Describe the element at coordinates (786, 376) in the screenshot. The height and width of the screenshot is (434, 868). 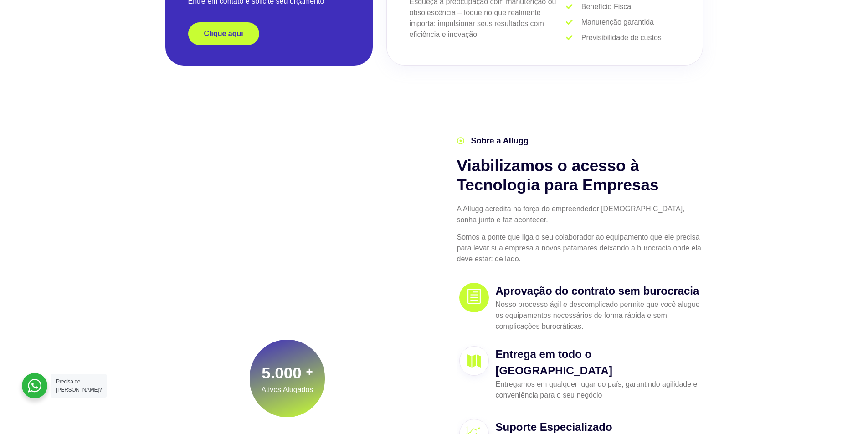
I see `div: Widget de chat` at that location.